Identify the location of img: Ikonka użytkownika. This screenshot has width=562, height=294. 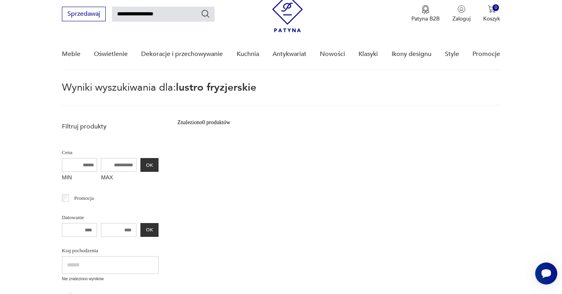
(461, 9).